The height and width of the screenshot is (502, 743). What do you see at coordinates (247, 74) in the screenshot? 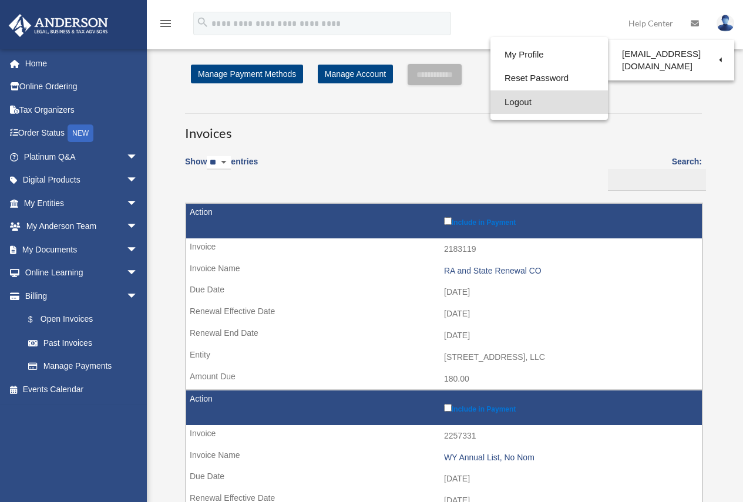
I see `a: Manage Payment Methods` at bounding box center [247, 74].